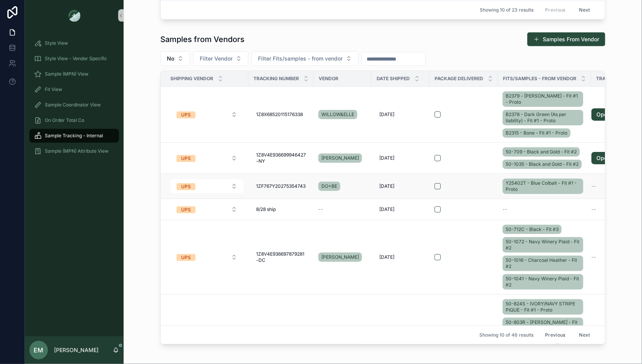  I want to click on a: 8/28 ship, so click(281, 209).